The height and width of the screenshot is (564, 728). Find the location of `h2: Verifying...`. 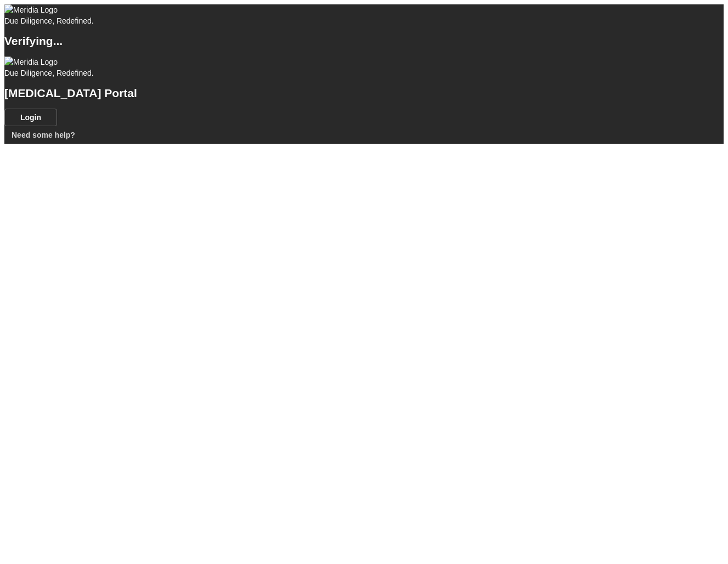

h2: Verifying... is located at coordinates (364, 41).